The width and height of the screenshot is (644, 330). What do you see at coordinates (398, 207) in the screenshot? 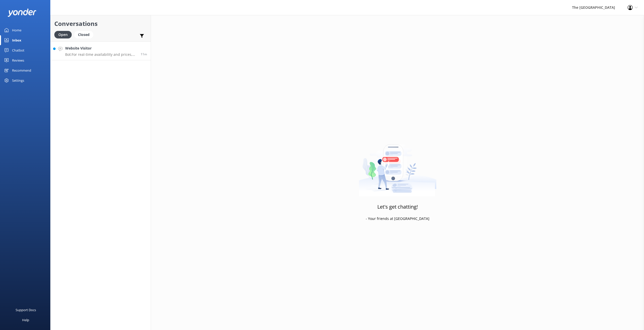
I see `h3: Let's get chatting!` at bounding box center [398, 207].